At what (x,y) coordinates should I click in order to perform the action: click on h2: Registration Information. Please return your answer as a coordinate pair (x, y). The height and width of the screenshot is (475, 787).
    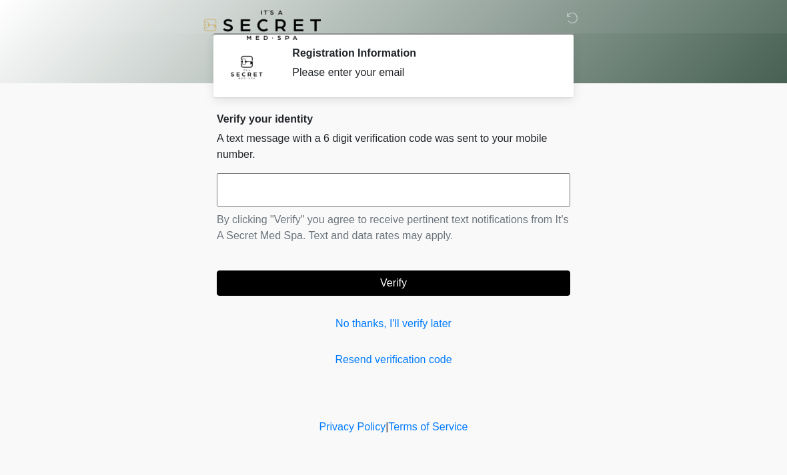
    Looking at the image, I should click on (421, 53).